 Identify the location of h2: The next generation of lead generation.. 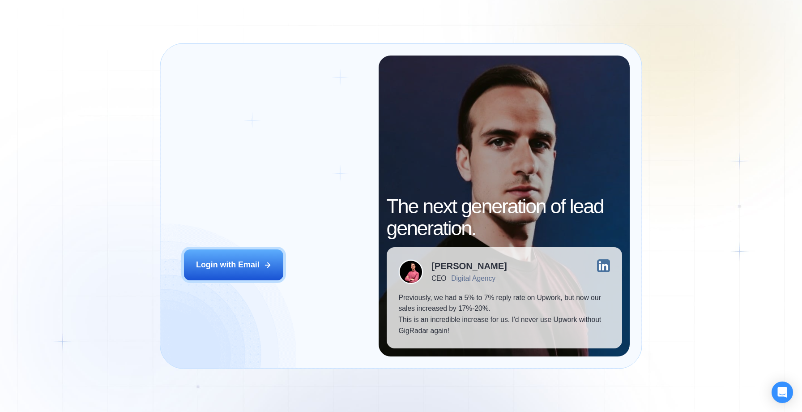
(504, 217).